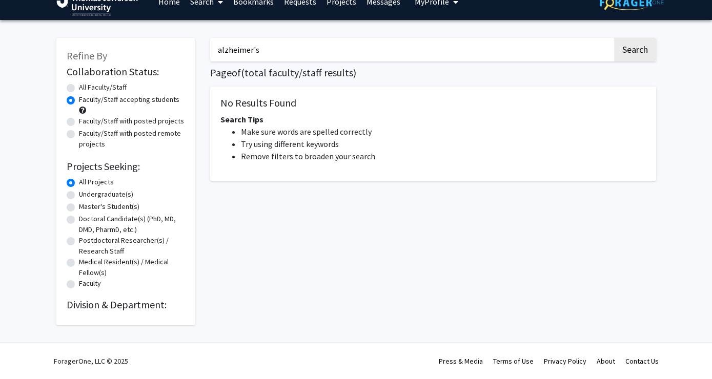  What do you see at coordinates (132, 267) in the screenshot?
I see `label: Medical Resident(s) / Medical Fellow(s)` at bounding box center [132, 267].